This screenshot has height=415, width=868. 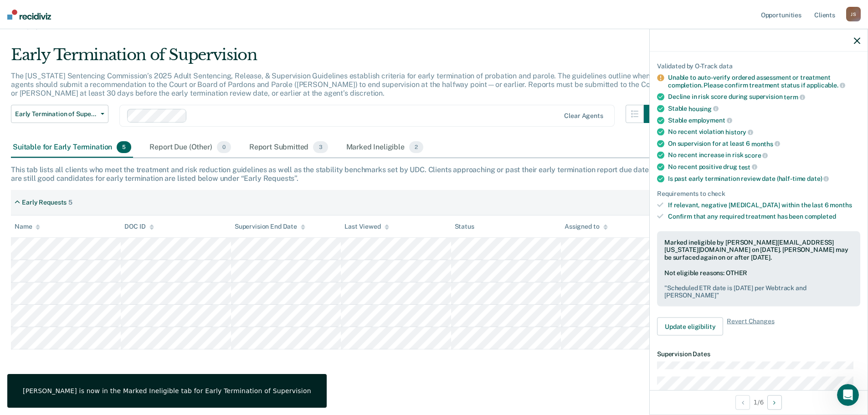 I want to click on div: 5, so click(x=70, y=202).